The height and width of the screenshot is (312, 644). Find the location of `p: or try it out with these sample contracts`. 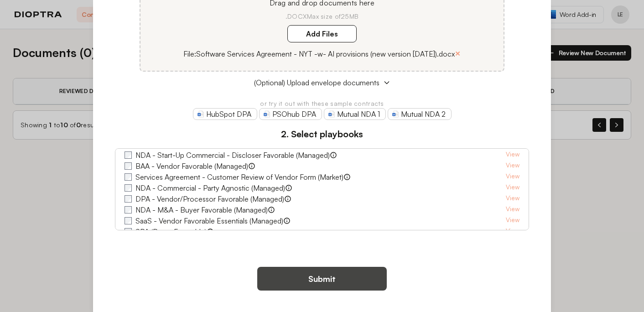

p: or try it out with these sample contracts is located at coordinates (322, 104).